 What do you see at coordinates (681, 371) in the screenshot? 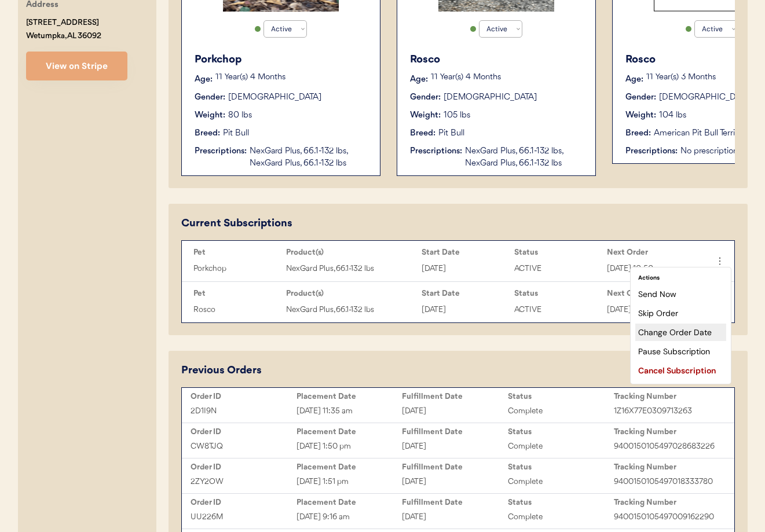
I see `div: Cancel Subscription` at bounding box center [681, 371].